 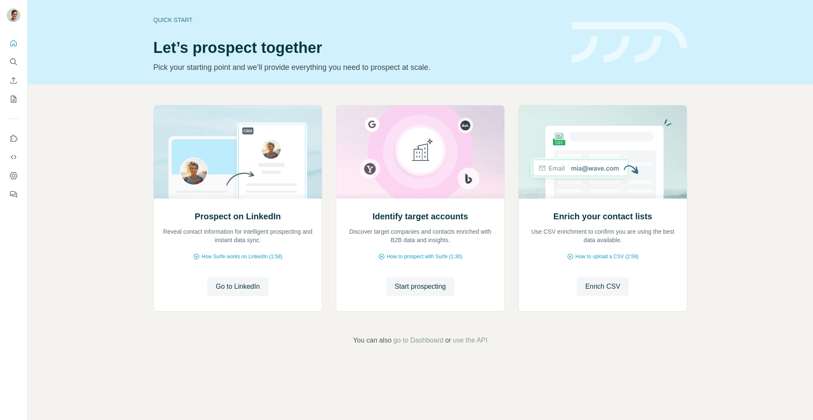 I want to click on button: Dashboard, so click(x=14, y=176).